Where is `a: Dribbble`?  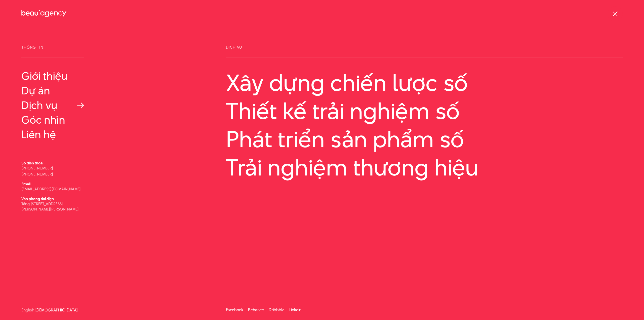 a: Dribbble is located at coordinates (277, 310).